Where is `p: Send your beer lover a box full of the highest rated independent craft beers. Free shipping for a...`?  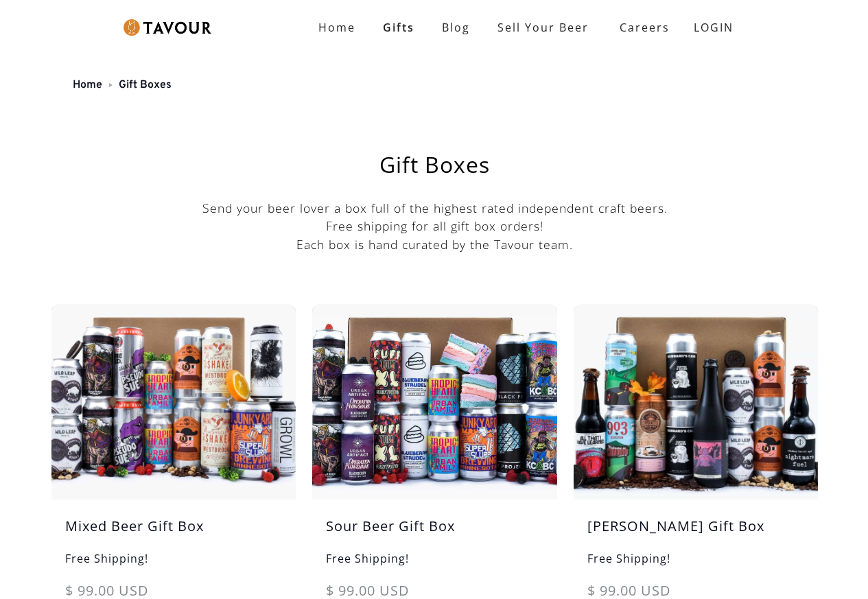
p: Send your beer lover a box full of the highest rated independent craft beers. Free shipping for a... is located at coordinates (434, 226).